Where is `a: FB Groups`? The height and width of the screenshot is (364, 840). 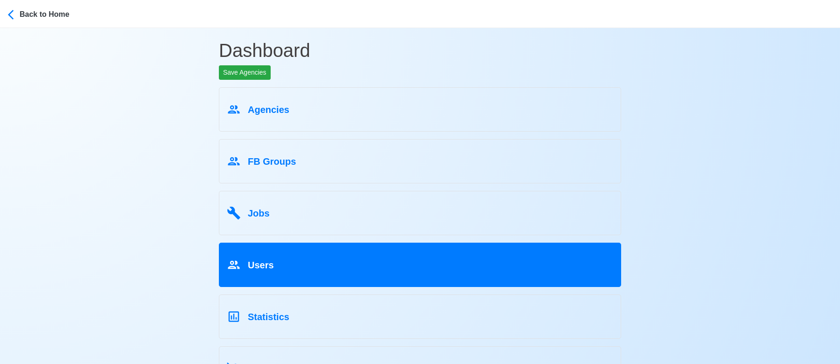 a: FB Groups is located at coordinates (420, 161).